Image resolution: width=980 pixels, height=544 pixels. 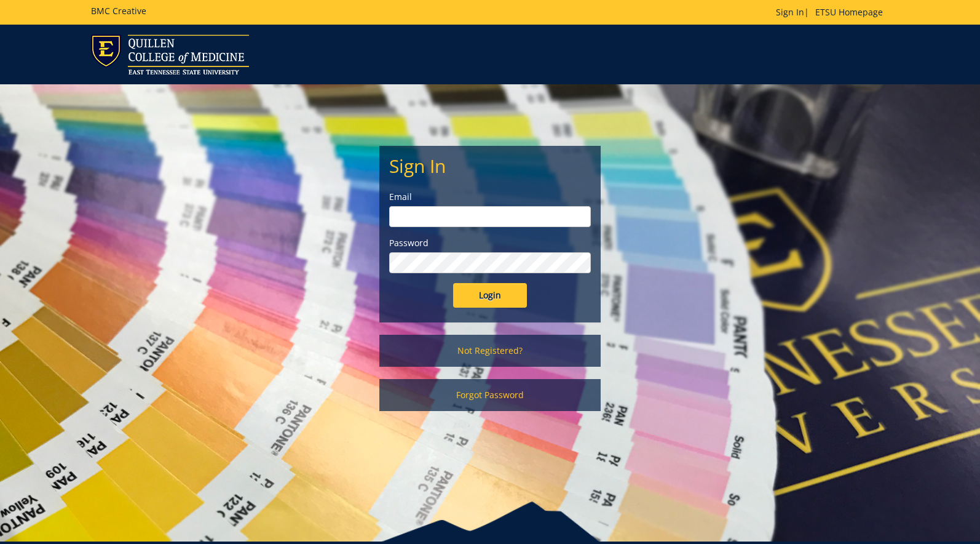 What do you see at coordinates (170, 54) in the screenshot?
I see `img: ETSU logo` at bounding box center [170, 54].